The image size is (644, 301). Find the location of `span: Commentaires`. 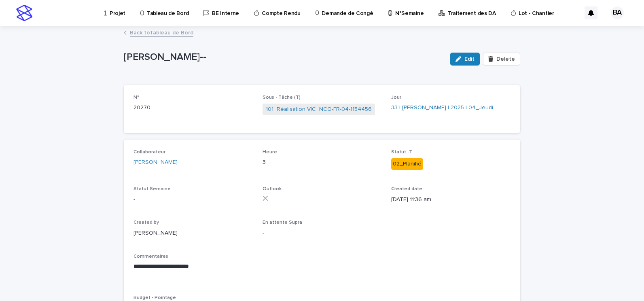

span: Commentaires is located at coordinates (151, 257).